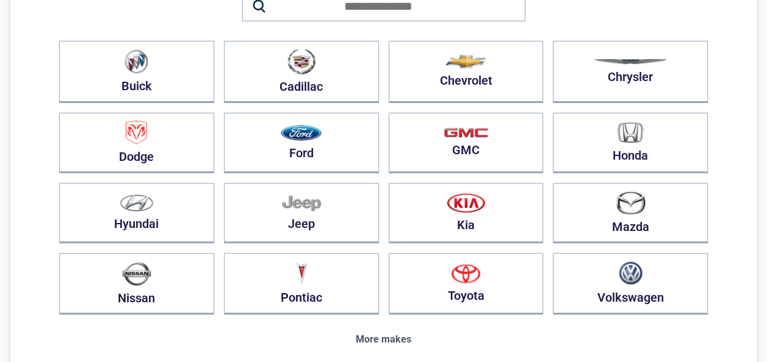 The height and width of the screenshot is (362, 767). I want to click on button: Hyundai, so click(137, 213).